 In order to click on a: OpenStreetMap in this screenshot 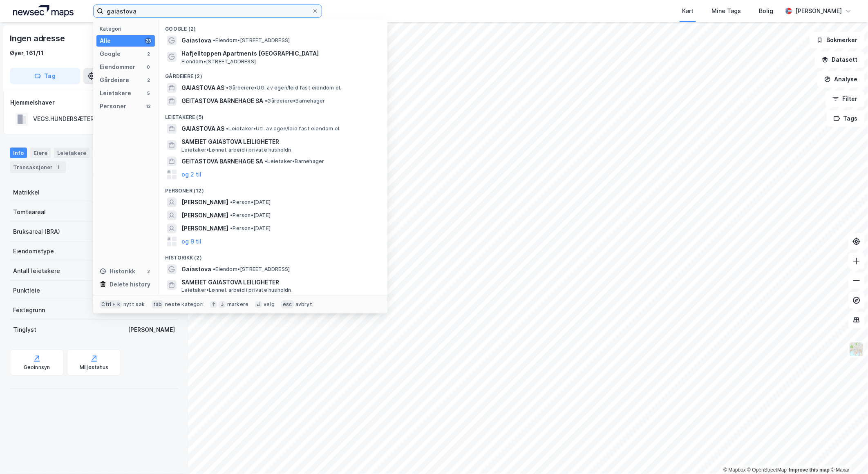, I will do `click(768, 470)`.